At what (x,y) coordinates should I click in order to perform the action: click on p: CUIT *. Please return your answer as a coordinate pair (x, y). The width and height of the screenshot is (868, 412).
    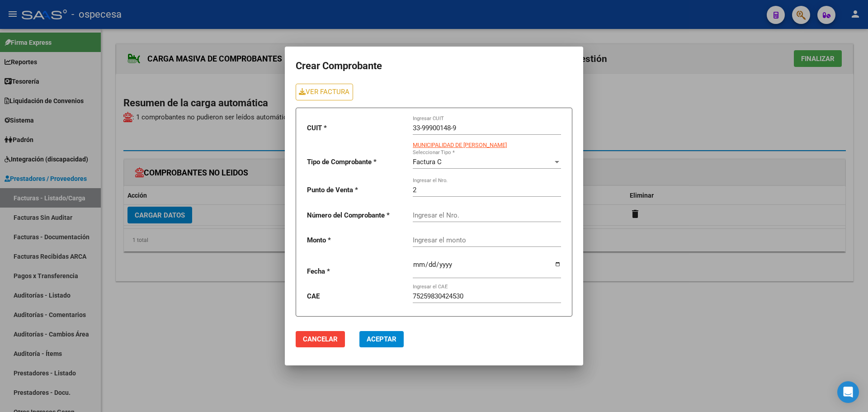
    Looking at the image, I should click on (356, 128).